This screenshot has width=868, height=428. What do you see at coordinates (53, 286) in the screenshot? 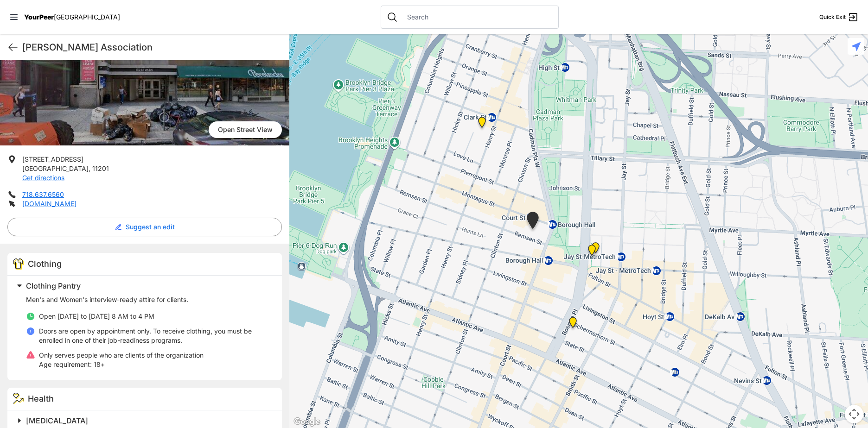
I see `span: Clothing Pantry` at bounding box center [53, 286].